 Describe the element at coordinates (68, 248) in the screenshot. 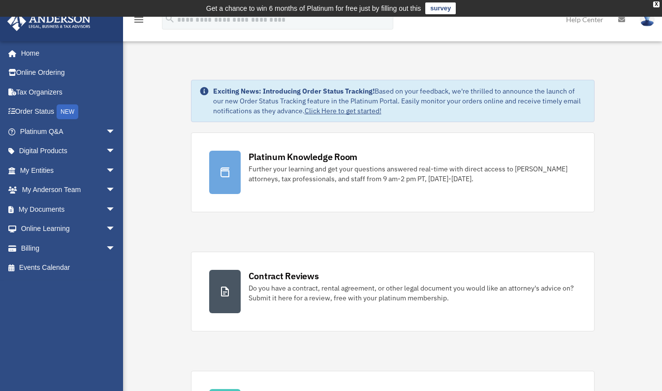

I see `a: Billingarrow_drop_down` at that location.